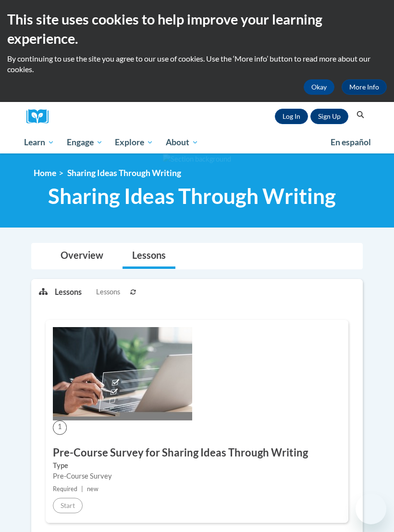  I want to click on h2: This site uses cookies to help improve your learning experience., so click(197, 29).